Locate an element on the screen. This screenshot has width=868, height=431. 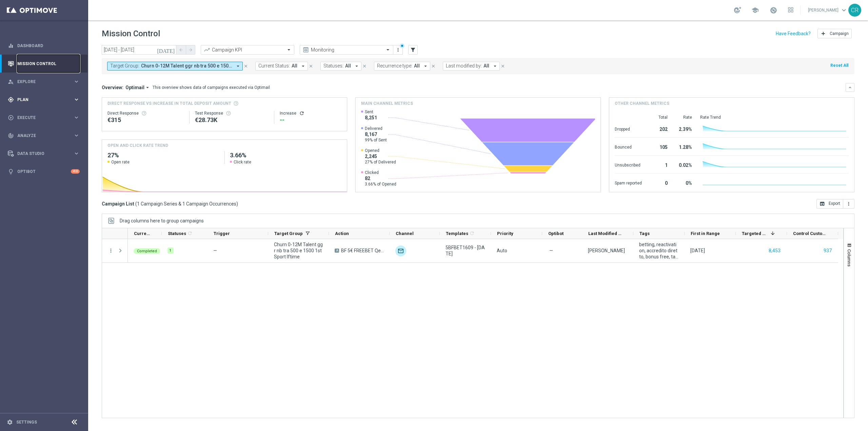
div: 1.28% is located at coordinates (684, 147).